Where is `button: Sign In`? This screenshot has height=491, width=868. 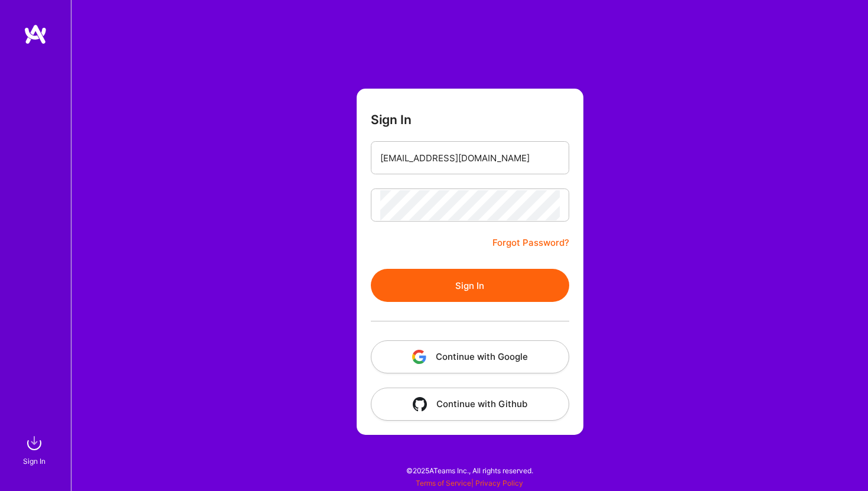 button: Sign In is located at coordinates (470, 285).